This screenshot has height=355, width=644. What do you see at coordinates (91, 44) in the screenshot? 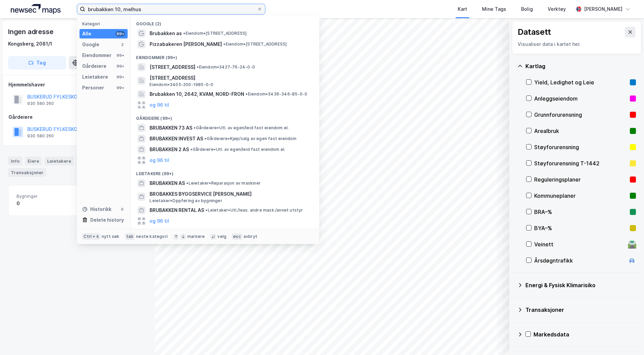
I see `div: Google` at bounding box center [91, 44].